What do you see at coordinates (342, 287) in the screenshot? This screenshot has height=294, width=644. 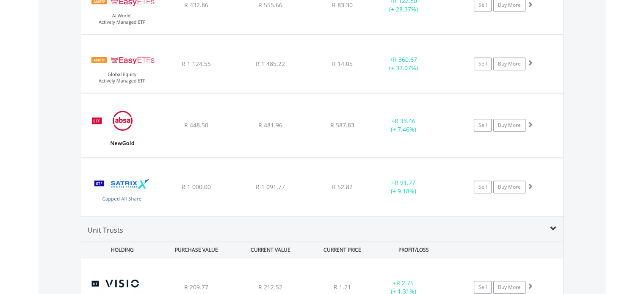 I see `span: R 1.21` at bounding box center [342, 287].